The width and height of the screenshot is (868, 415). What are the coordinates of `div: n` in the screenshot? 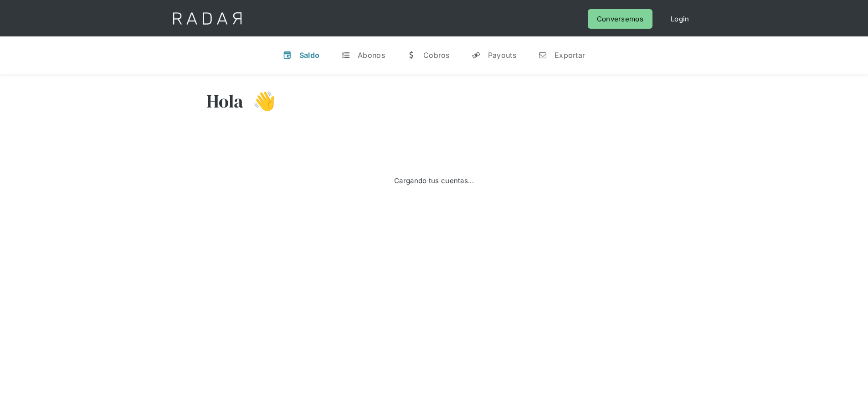 It's located at (543, 56).